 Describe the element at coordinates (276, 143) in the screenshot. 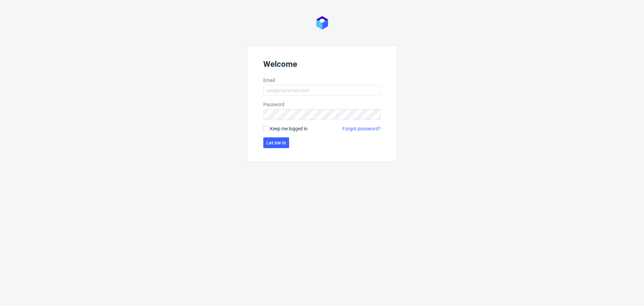

I see `span: Let me in` at that location.